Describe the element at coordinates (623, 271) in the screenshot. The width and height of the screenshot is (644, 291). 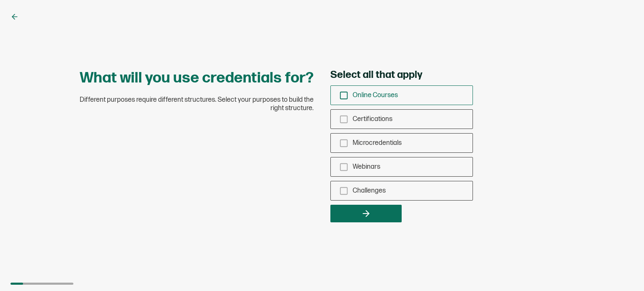
I see `div: Chat Widget` at that location.